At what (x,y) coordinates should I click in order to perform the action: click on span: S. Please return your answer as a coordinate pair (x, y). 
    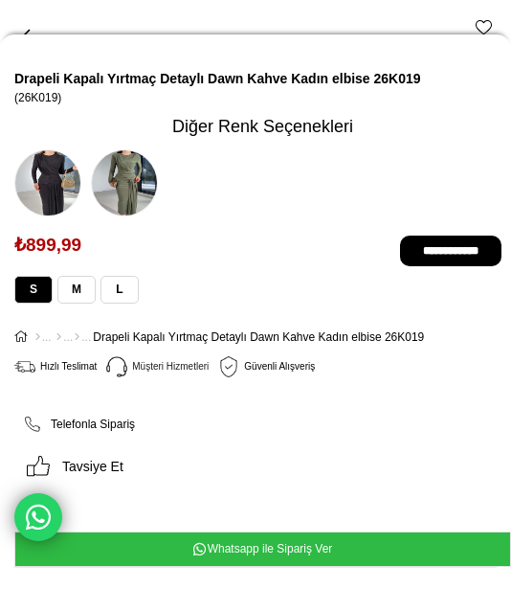
    Looking at the image, I should click on (34, 289).